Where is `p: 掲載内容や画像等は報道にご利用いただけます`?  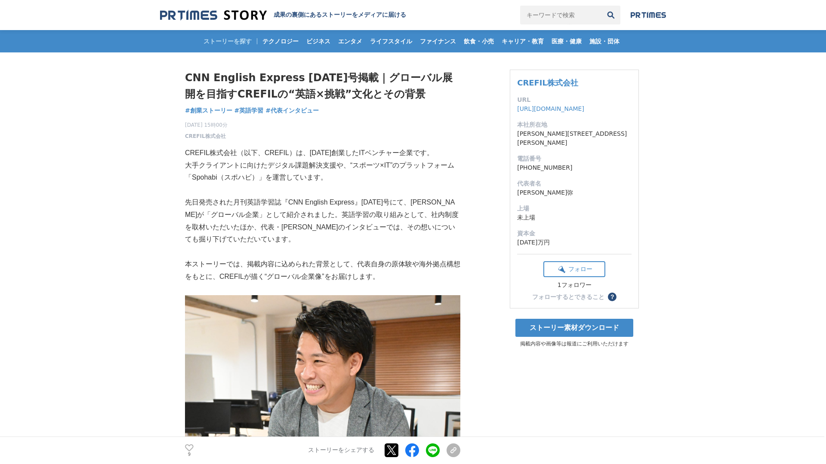 p: 掲載内容や画像等は報道にご利用いただけます is located at coordinates (574, 344).